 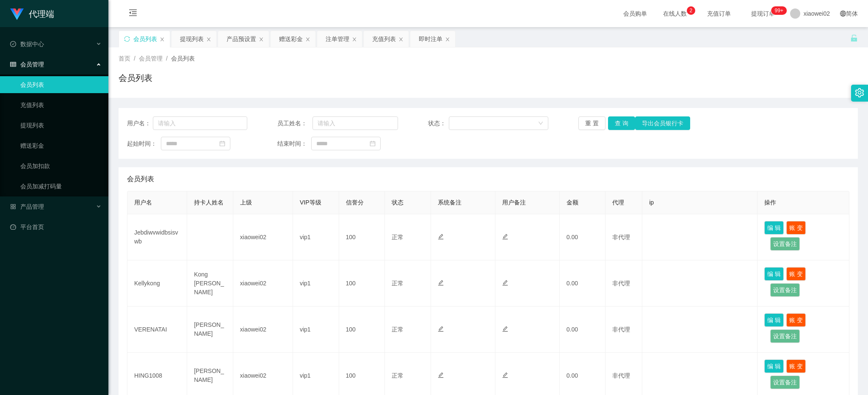 I want to click on span: 结束时间：, so click(x=295, y=143).